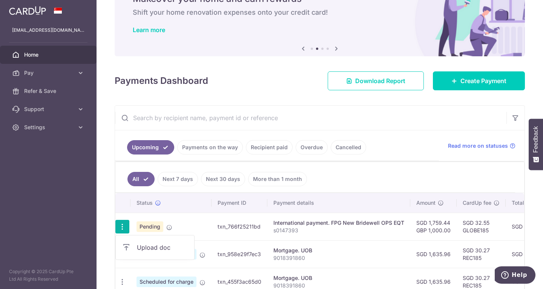 The height and width of the screenshot is (289, 543). Describe the element at coordinates (339, 258) in the screenshot. I see `p: 9018391860` at that location.